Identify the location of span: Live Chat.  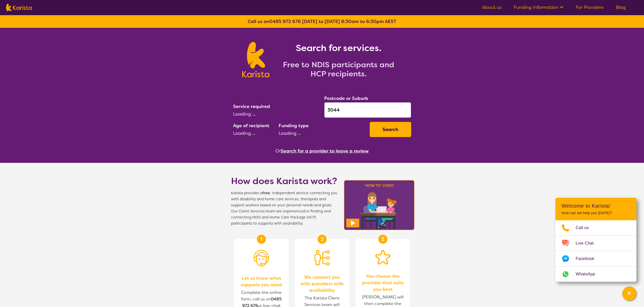
(588, 243).